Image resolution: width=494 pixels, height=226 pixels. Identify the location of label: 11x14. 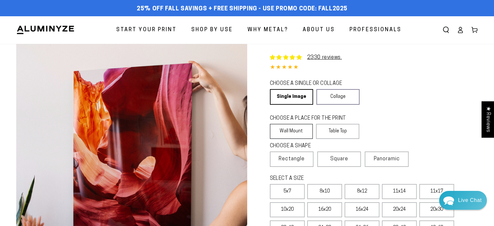
(399, 191).